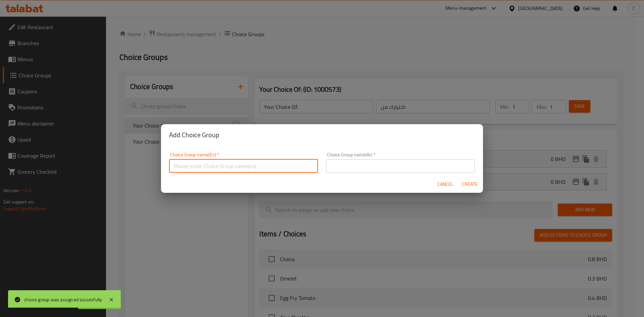 The width and height of the screenshot is (644, 317). Describe the element at coordinates (322, 135) in the screenshot. I see `h2: Add Choice Group` at that location.